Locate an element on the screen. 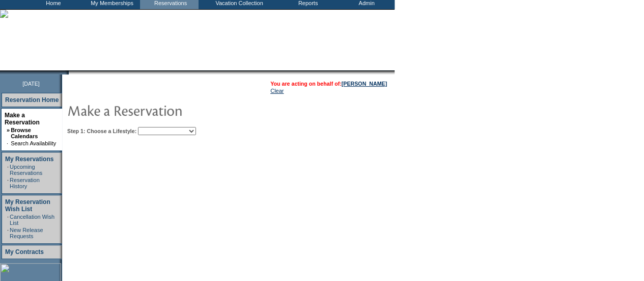  a: Clear is located at coordinates (277, 91).